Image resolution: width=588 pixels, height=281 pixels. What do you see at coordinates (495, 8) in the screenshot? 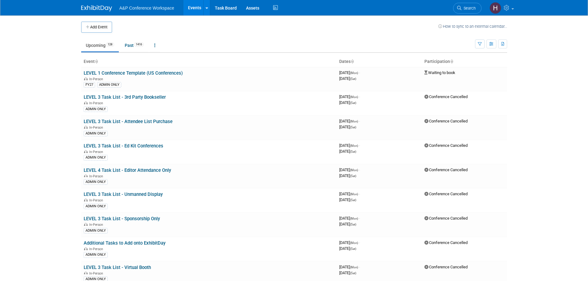
I see `img: Hali Han` at bounding box center [495, 8].